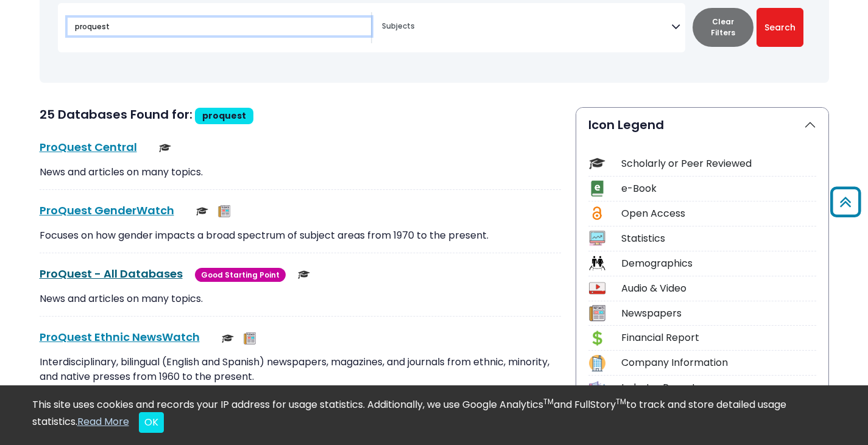 The width and height of the screenshot is (868, 445). What do you see at coordinates (526, 28) in the screenshot?
I see `textarea: Search` at bounding box center [526, 28].